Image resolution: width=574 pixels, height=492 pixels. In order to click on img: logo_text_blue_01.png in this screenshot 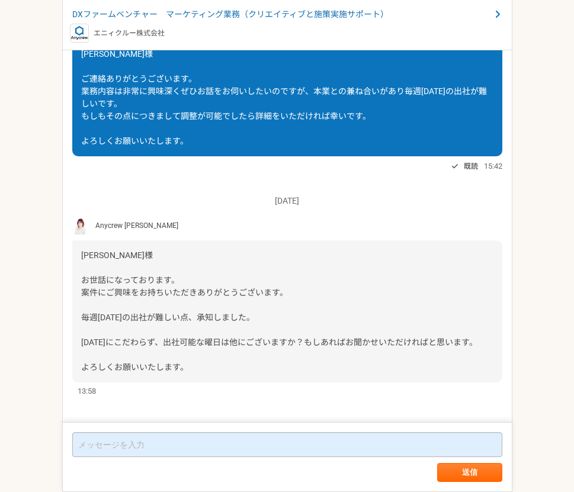, I will do `click(79, 33)`.